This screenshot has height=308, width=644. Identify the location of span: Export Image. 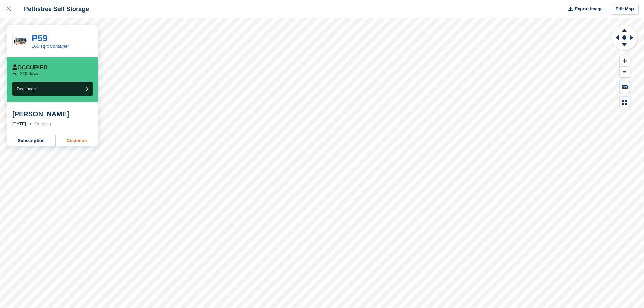
(589, 9).